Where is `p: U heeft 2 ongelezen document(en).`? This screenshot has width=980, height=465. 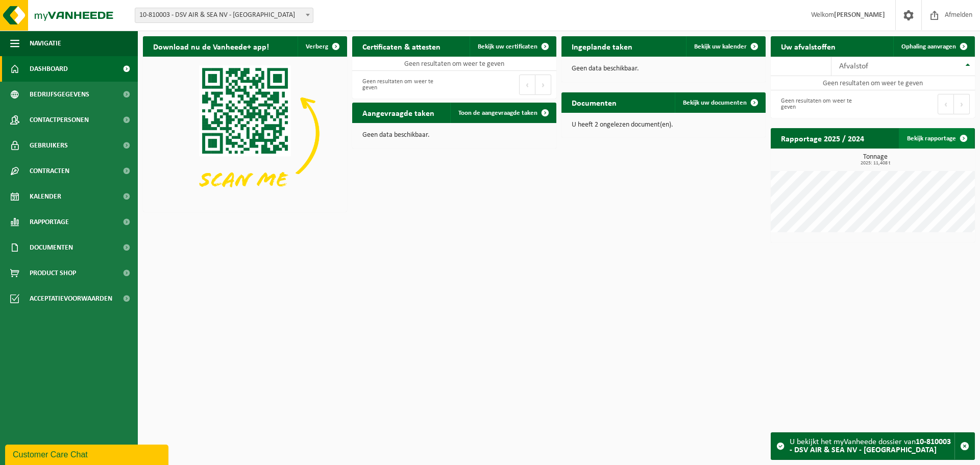
p: U heeft 2 ongelezen document(en). is located at coordinates (663, 125).